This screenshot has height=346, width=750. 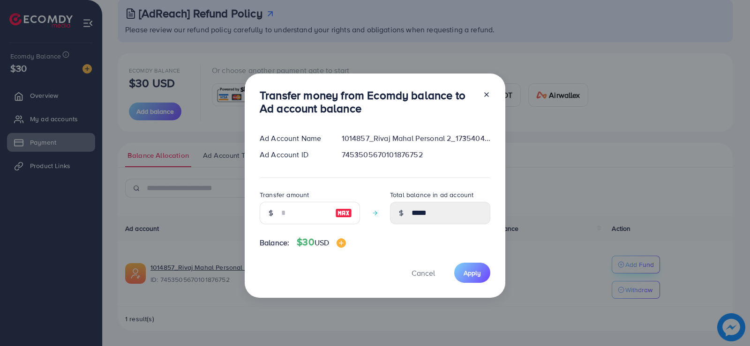 I want to click on div: 1014857_Rivaj Mahal Personal 2_1735404529188, so click(x=416, y=138).